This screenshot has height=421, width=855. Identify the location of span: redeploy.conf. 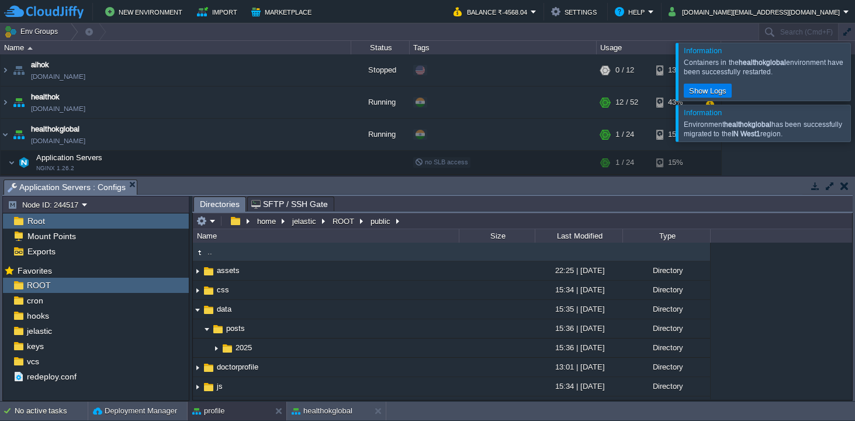
(51, 376).